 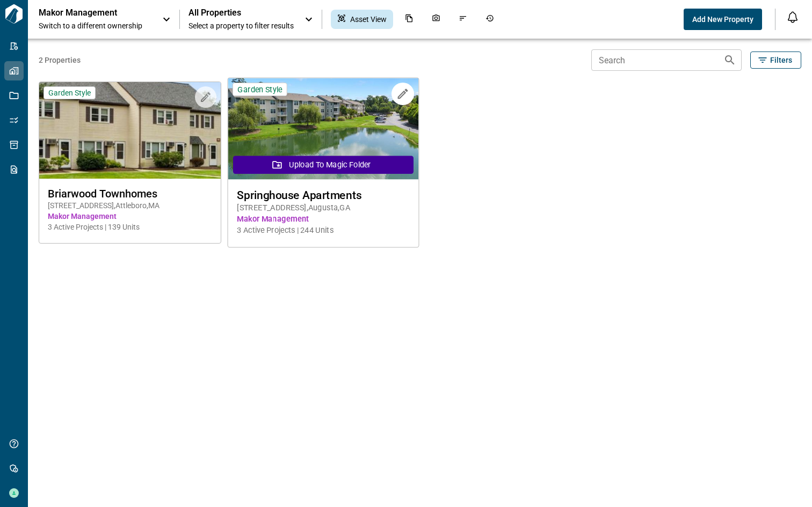 I want to click on div: Issues & Info, so click(x=463, y=19).